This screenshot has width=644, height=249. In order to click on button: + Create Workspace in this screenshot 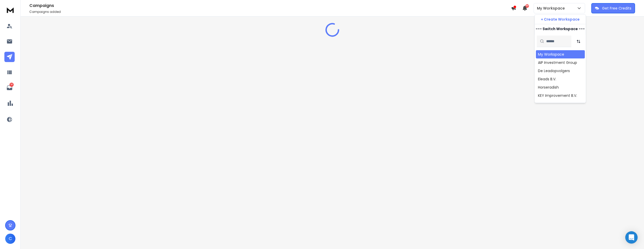, I will do `click(560, 19)`.